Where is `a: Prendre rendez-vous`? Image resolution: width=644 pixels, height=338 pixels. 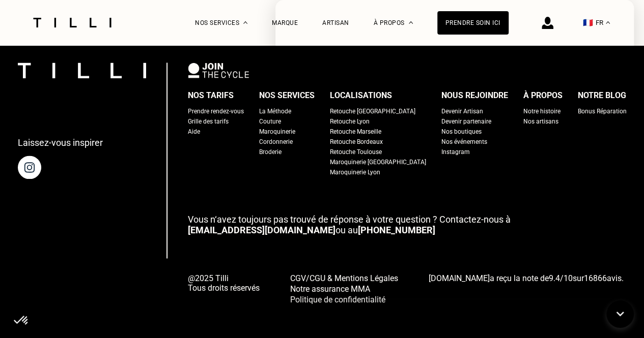 a: Prendre rendez-vous is located at coordinates (216, 111).